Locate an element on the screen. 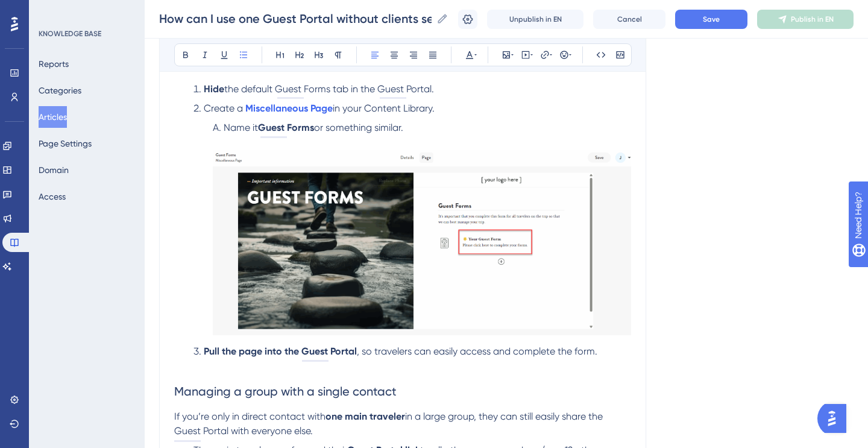 This screenshot has width=868, height=448. button: Domain is located at coordinates (54, 170).